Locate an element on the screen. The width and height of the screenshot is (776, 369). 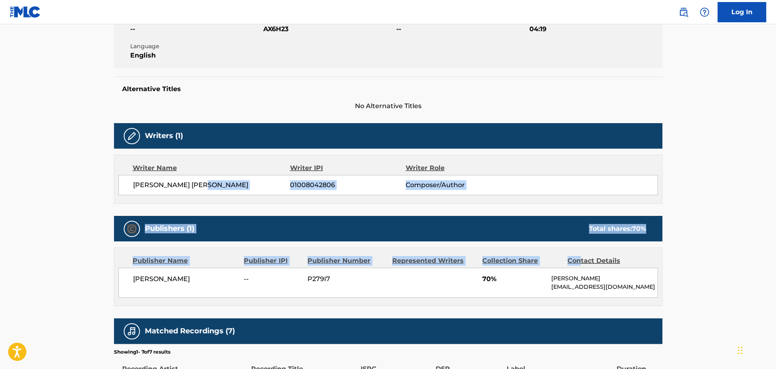
img: Writers is located at coordinates (132, 136).